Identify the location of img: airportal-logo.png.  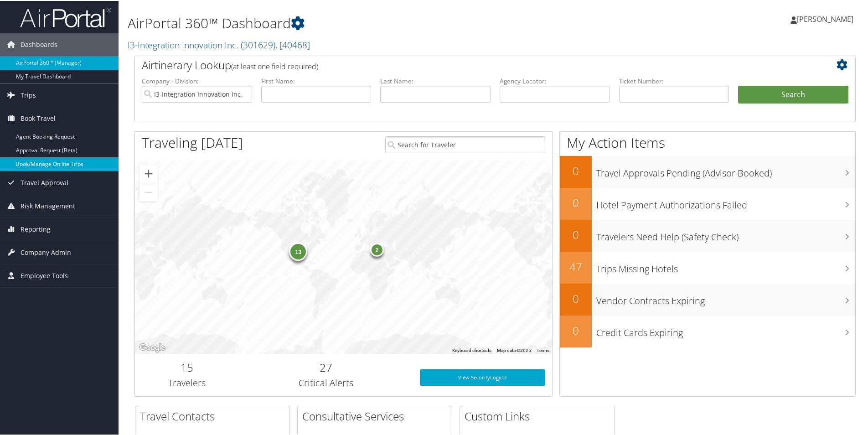
(66, 16).